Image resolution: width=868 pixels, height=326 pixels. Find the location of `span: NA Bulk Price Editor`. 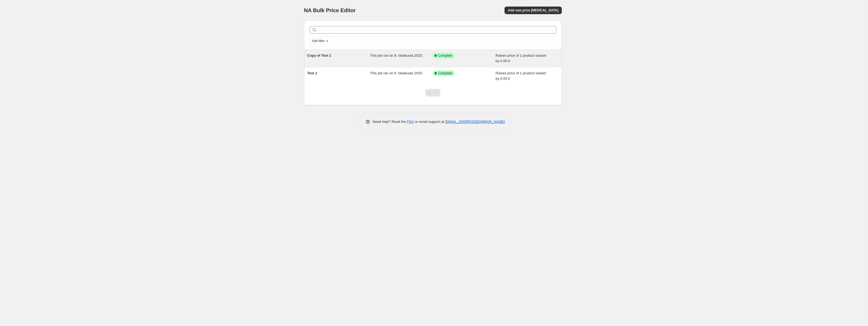

span: NA Bulk Price Editor is located at coordinates (330, 10).